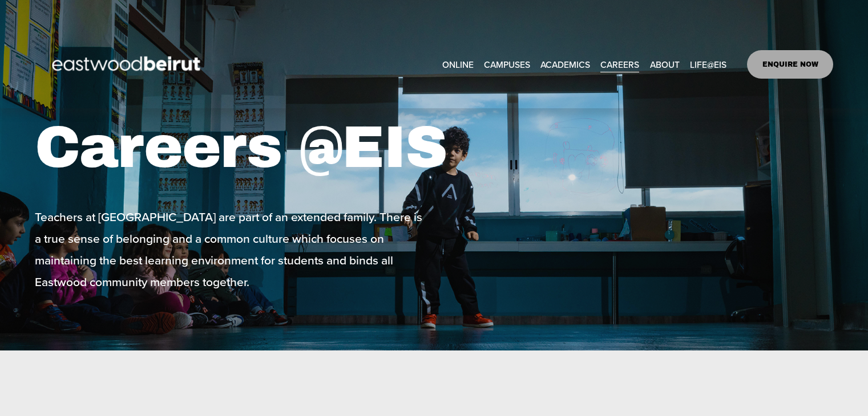 Image resolution: width=868 pixels, height=416 pixels. I want to click on h1: Careers @EIS, so click(267, 148).